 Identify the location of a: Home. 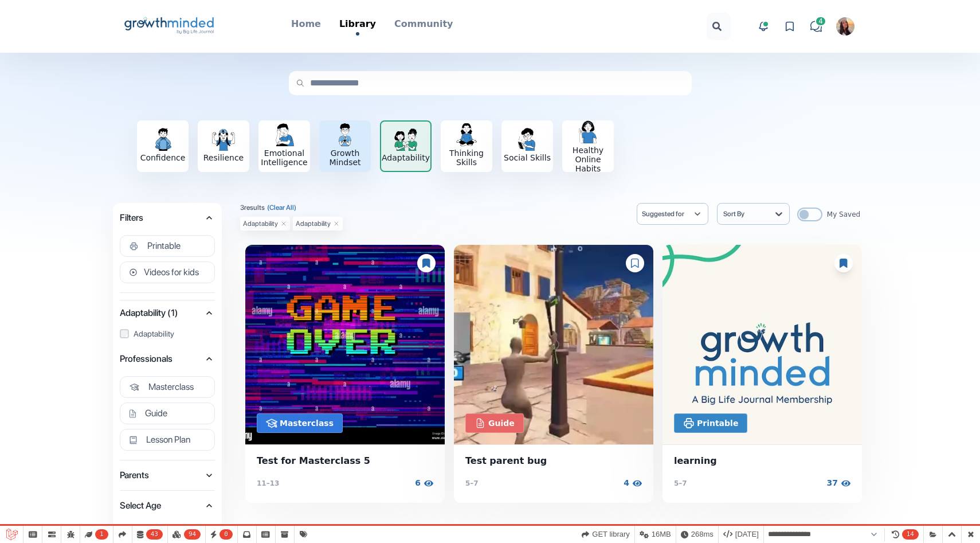
(306, 25).